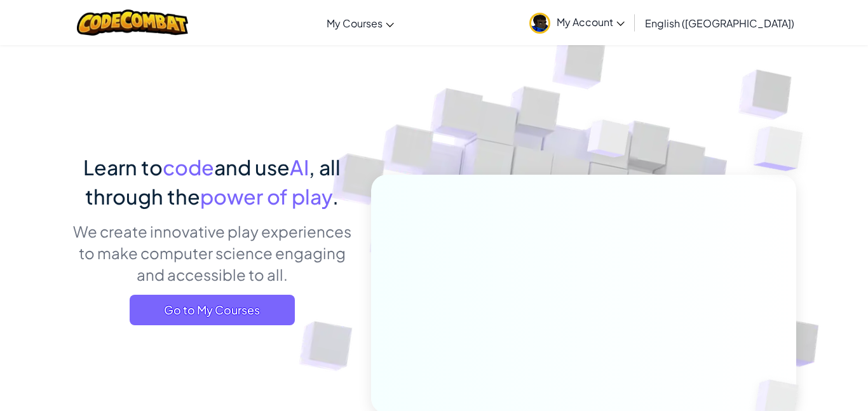 This screenshot has width=868, height=411. I want to click on span: Learn to, so click(123, 167).